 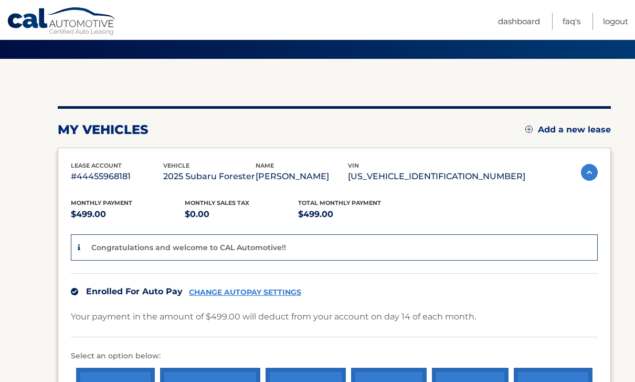 I want to click on a: CHANGE AUTOPAY SETTINGS, so click(x=245, y=292).